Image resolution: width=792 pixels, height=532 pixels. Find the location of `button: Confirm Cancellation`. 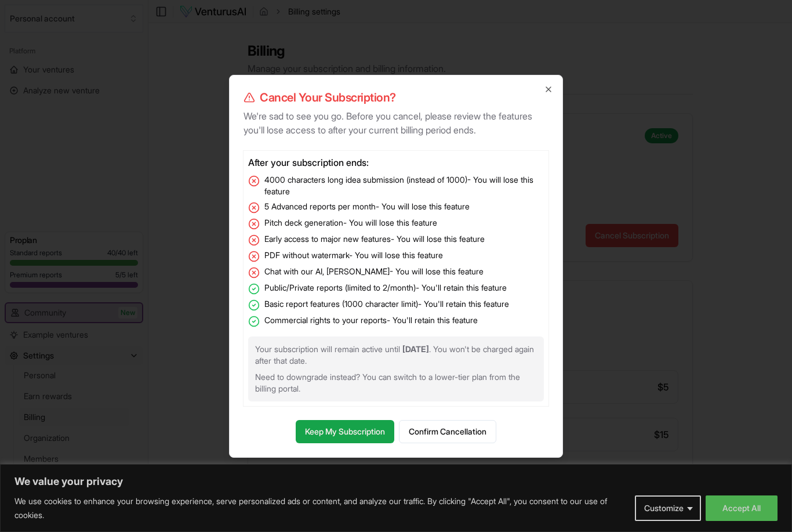

button: Confirm Cancellation is located at coordinates (448, 431).